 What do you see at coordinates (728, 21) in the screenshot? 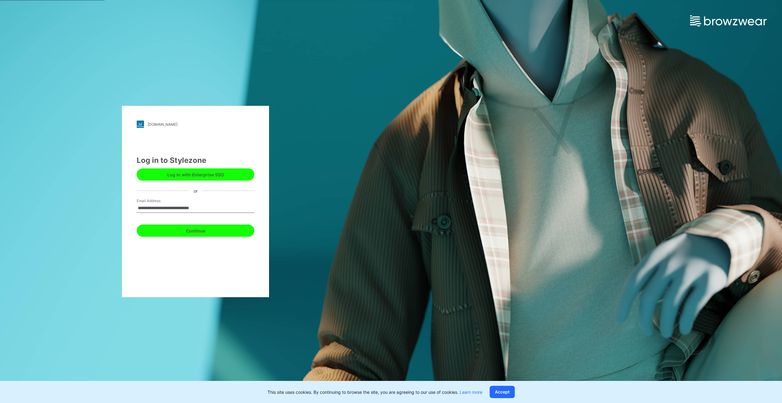
I see `img: browzwear-logo.e42bd6dac1945053ebaf764b6aa21510.svg` at bounding box center [728, 21].